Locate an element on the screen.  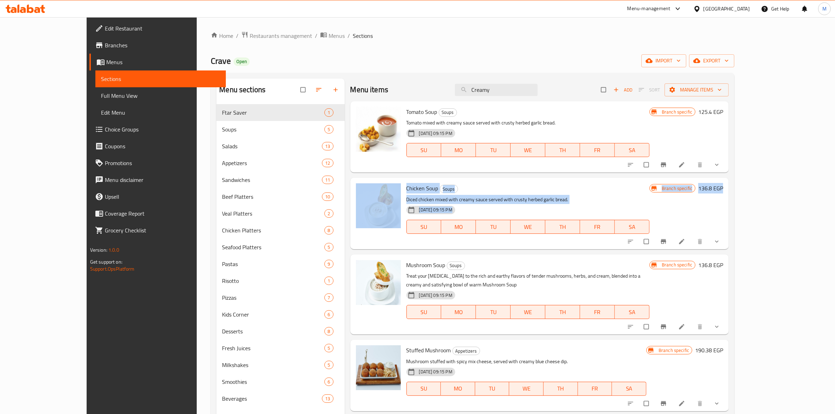
span: Select to update is located at coordinates (647, 242).